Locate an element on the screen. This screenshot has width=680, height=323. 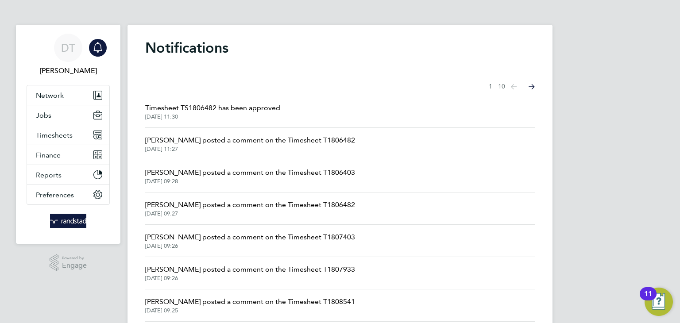
span: Jobs is located at coordinates (43, 115).